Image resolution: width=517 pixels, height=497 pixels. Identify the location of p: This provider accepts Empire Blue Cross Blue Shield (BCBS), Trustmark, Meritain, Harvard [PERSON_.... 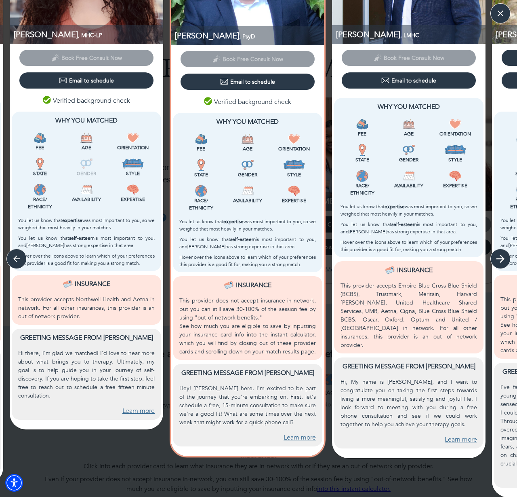
(409, 315).